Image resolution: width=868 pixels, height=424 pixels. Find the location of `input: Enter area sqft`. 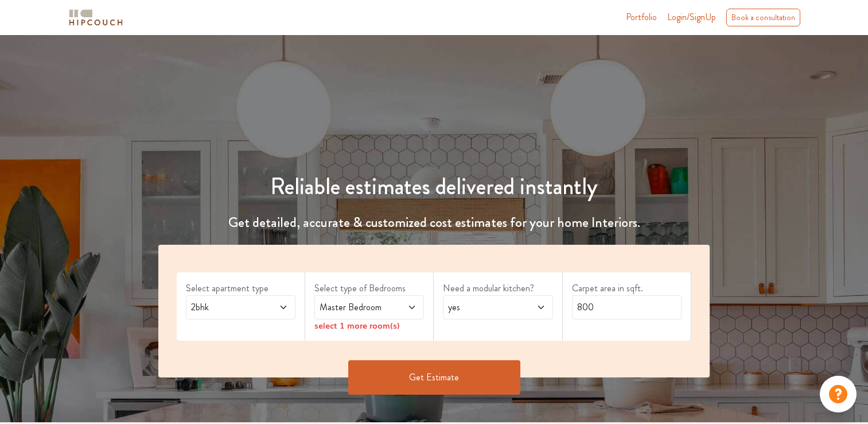

input: Enter area sqft is located at coordinates (627, 307).